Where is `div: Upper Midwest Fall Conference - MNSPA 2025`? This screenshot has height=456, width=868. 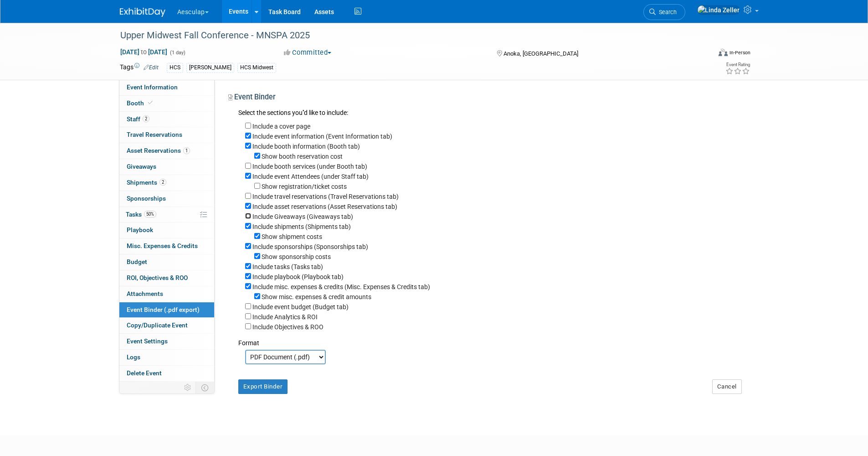
div: Upper Midwest Fall Conference - MNSPA 2025 is located at coordinates (407, 36).